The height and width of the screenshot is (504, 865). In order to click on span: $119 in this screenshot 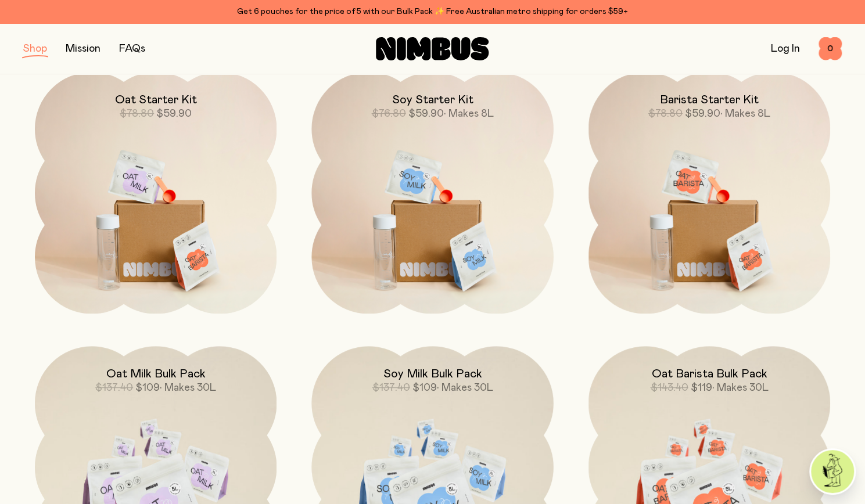, I will do `click(701, 388)`.